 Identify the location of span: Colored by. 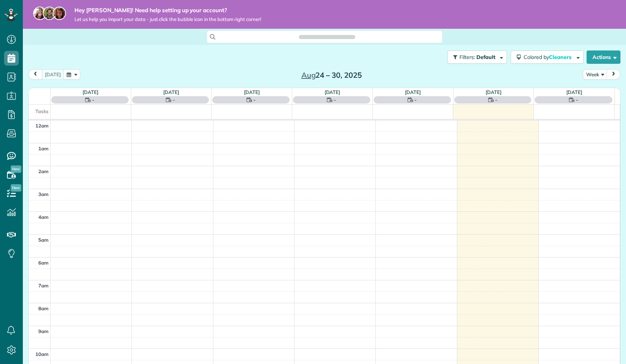
(549, 57).